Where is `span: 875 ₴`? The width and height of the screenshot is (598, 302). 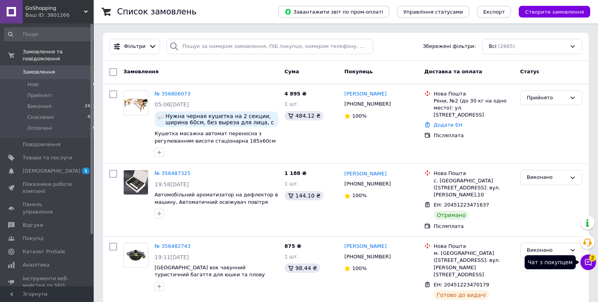
span: 875 ₴ is located at coordinates (293, 246).